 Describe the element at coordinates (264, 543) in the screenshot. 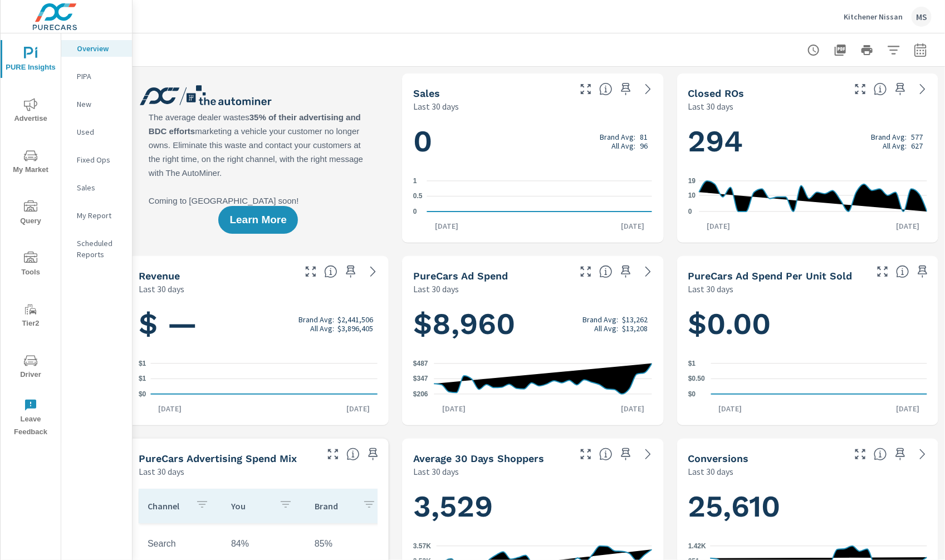

I see `td: 84%` at that location.